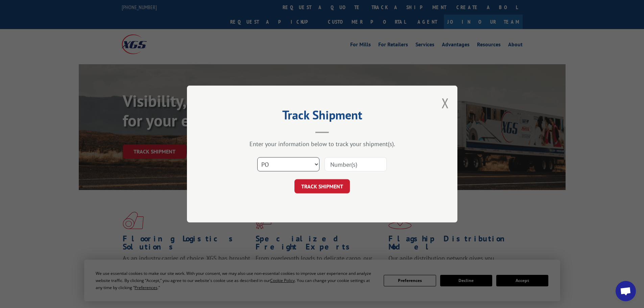 This screenshot has height=308, width=644. What do you see at coordinates (322, 186) in the screenshot?
I see `button: TRACK SHIPMENT` at bounding box center [322, 186].